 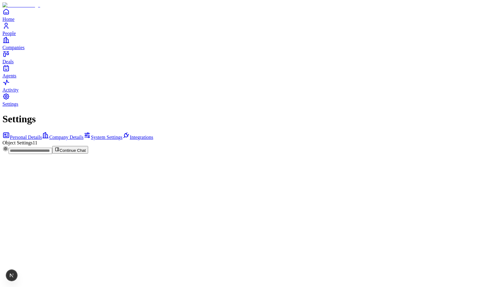 What do you see at coordinates (70, 150) in the screenshot?
I see `button: Continue Chat` at bounding box center [70, 150].